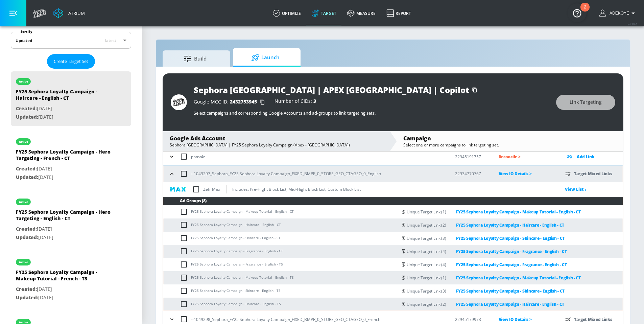 This screenshot has height=324, width=644. Describe the element at coordinates (618, 13) in the screenshot. I see `span: login as: adekoye.oladapo@zefr.com` at that location.